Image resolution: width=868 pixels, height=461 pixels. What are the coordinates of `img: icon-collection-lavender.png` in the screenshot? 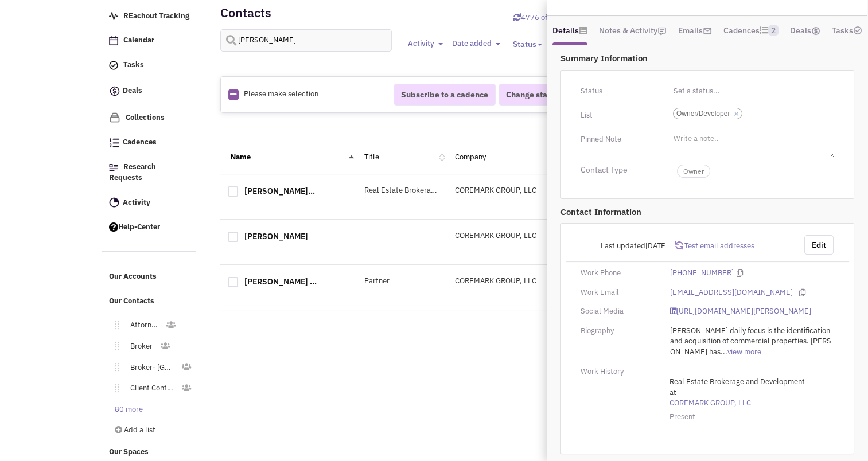 It's located at (115, 118).